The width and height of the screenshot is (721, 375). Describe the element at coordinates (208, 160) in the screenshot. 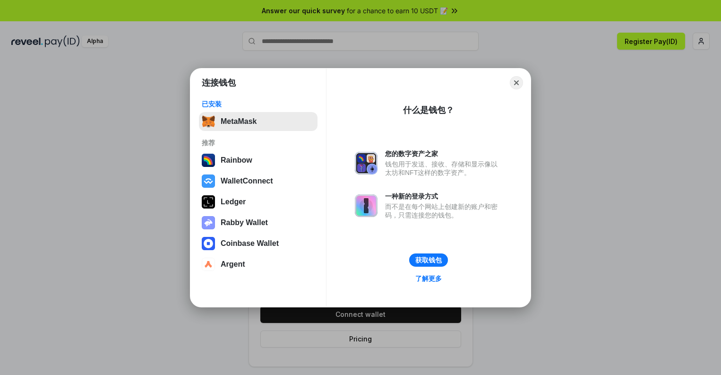

I see `img: svg+xml,%3Csvg%20width%3D%22120%22%20height%3D%22120%22%20viewBox%3D%220%200%20120%20120%22%20fil...` at that location.